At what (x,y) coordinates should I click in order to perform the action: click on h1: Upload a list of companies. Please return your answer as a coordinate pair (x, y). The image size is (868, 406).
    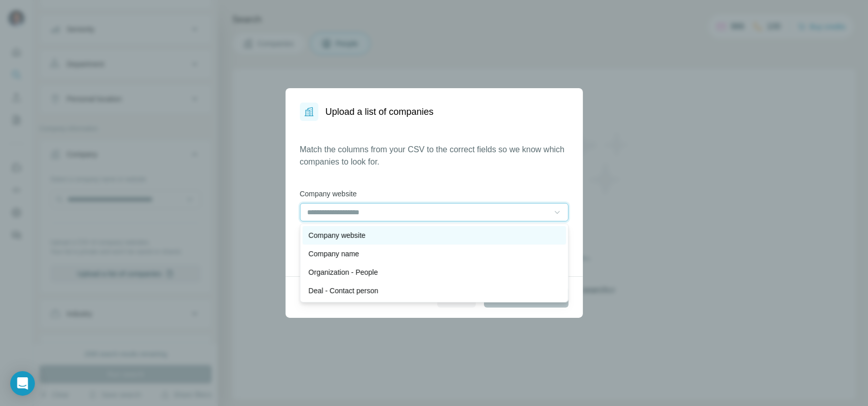
    Looking at the image, I should click on (379, 111).